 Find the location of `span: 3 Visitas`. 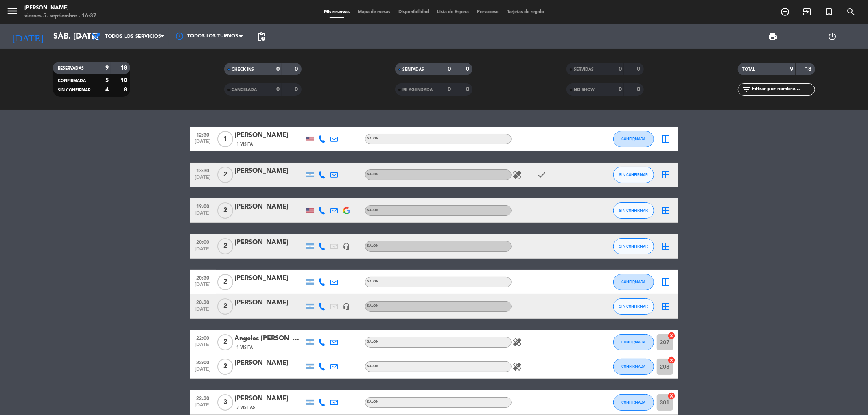

span: 3 Visitas is located at coordinates (246, 408).